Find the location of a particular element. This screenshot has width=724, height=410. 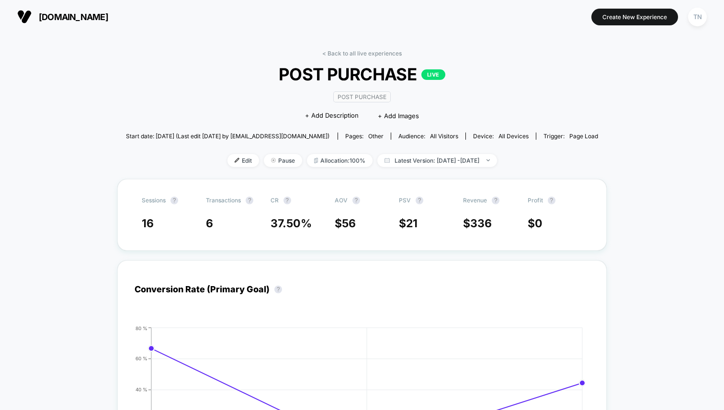

span: Sessions is located at coordinates (154, 200).